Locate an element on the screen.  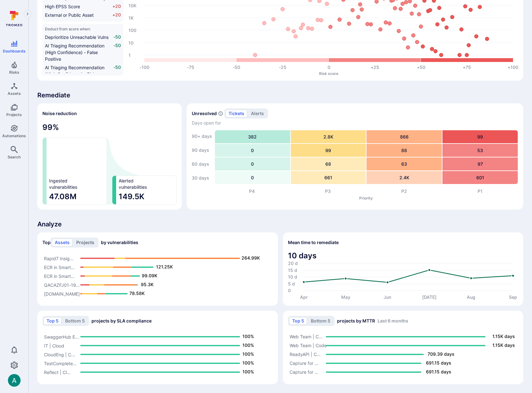
i: Expand navigation menu is located at coordinates (28, 14).